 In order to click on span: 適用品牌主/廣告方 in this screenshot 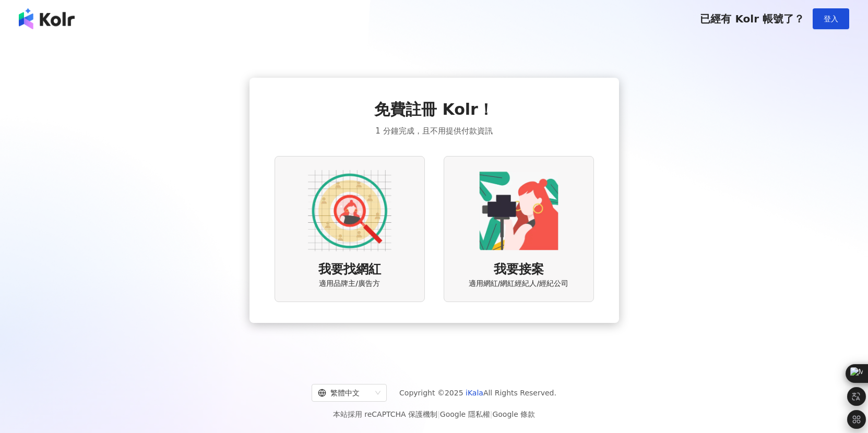, I will do `click(349, 284)`.